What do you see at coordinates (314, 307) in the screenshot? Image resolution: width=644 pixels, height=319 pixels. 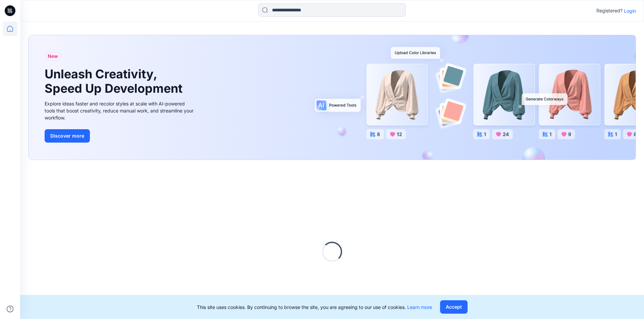 I see `p: This site uses cookies. By continuing to browse the site, you are agreeing to our use of cookies.` at bounding box center [314, 307].